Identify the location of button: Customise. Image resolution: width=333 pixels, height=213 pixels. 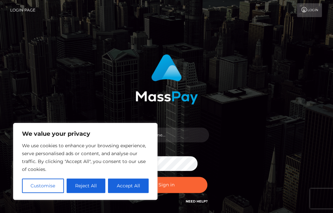
(43, 186).